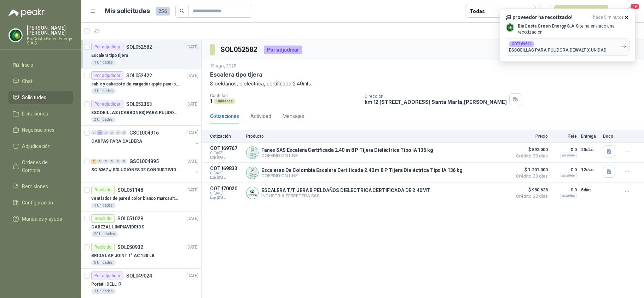 The image size is (644, 298). I want to click on div: Recibido, so click(103, 190).